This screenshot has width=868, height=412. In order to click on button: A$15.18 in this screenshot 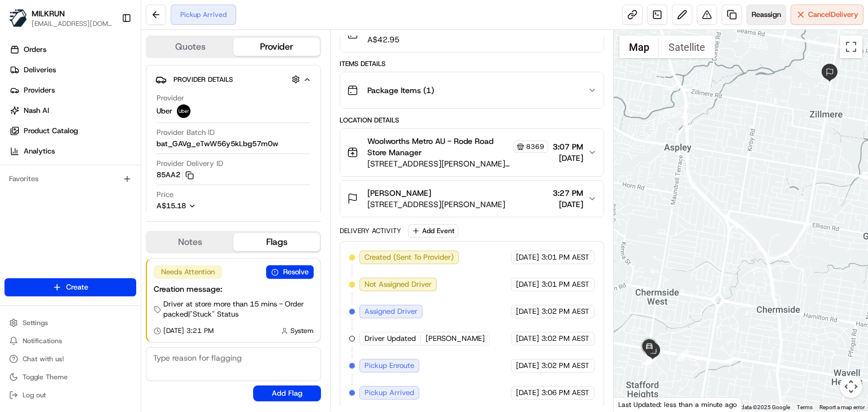, I will do `click(206, 206)`.